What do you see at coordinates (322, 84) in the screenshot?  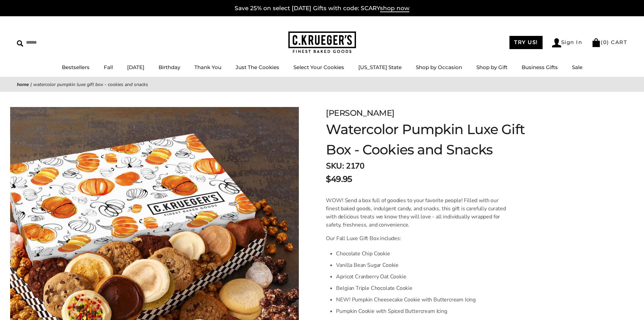 I see `nav: breadcrumbs` at bounding box center [322, 84].